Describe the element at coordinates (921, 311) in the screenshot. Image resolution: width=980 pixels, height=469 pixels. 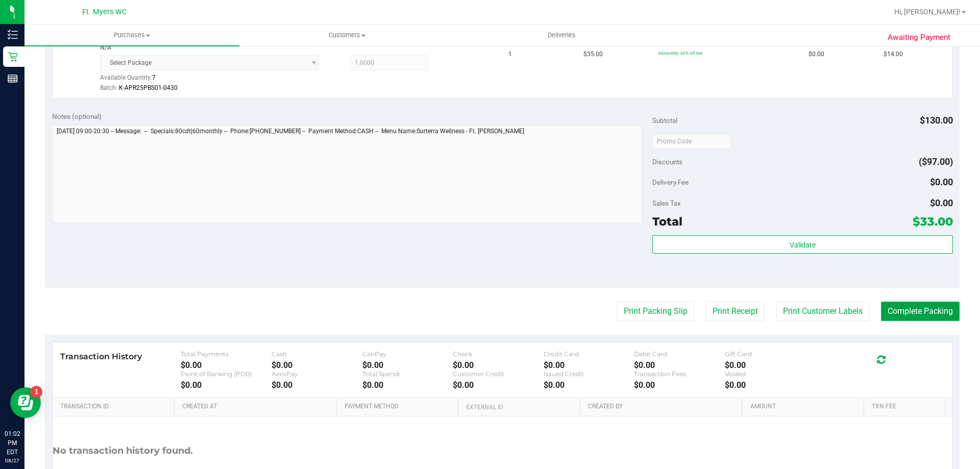
I see `button: Complete Packing` at that location.